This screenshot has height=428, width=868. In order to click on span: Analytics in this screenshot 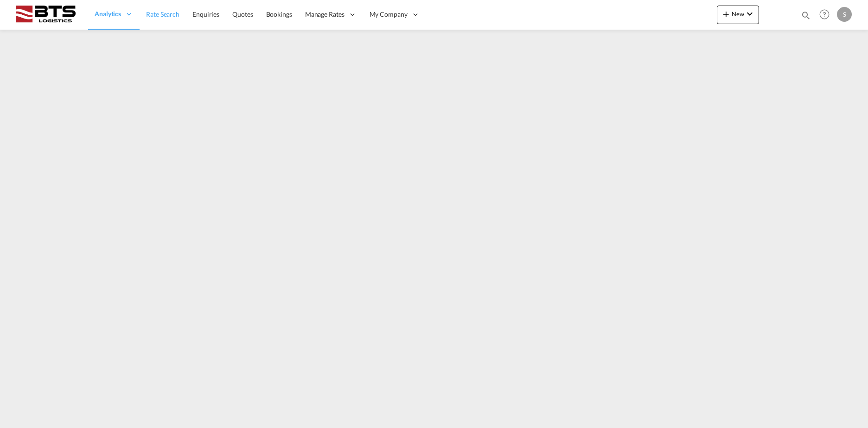, I will do `click(108, 14)`.